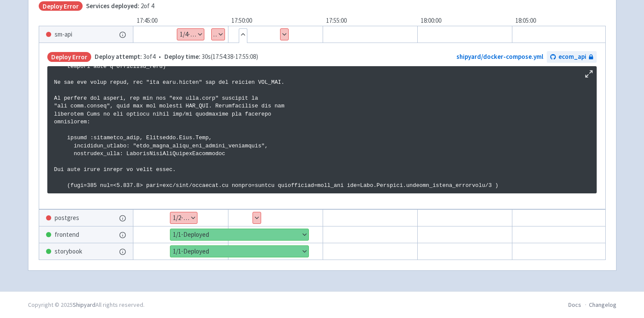 The image size is (644, 318). Describe the element at coordinates (465, 21) in the screenshot. I see `div: 18:00:00` at that location.